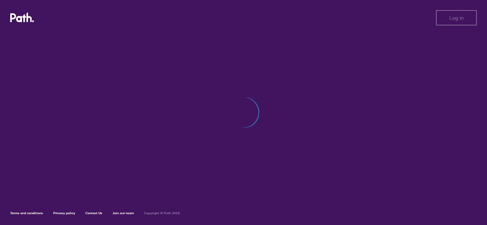  What do you see at coordinates (64, 213) in the screenshot?
I see `a: Privacy policy` at bounding box center [64, 213].